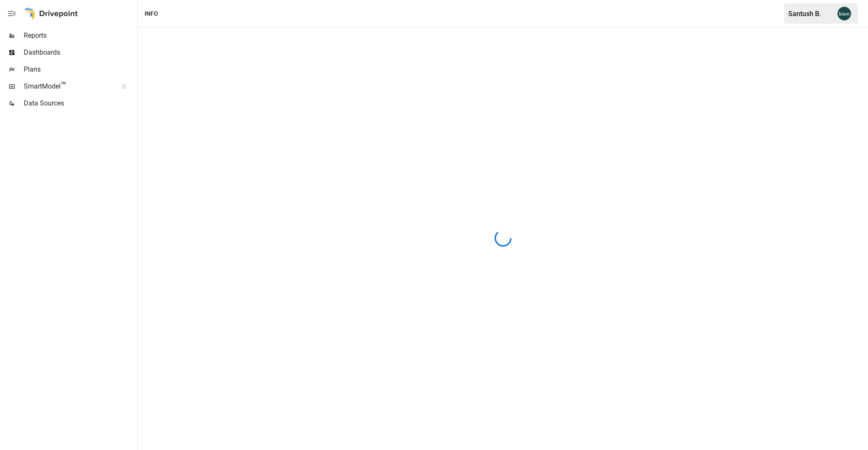 Image resolution: width=868 pixels, height=450 pixels. Describe the element at coordinates (844, 14) in the screenshot. I see `img: Santush Barot` at that location.